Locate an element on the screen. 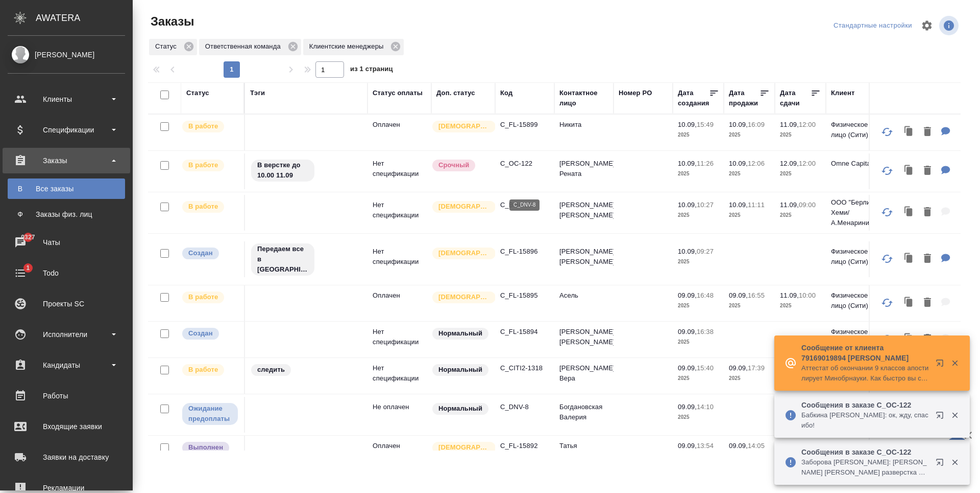 This screenshot has width=980, height=493. a: Входящие заявки is located at coordinates (66, 426).